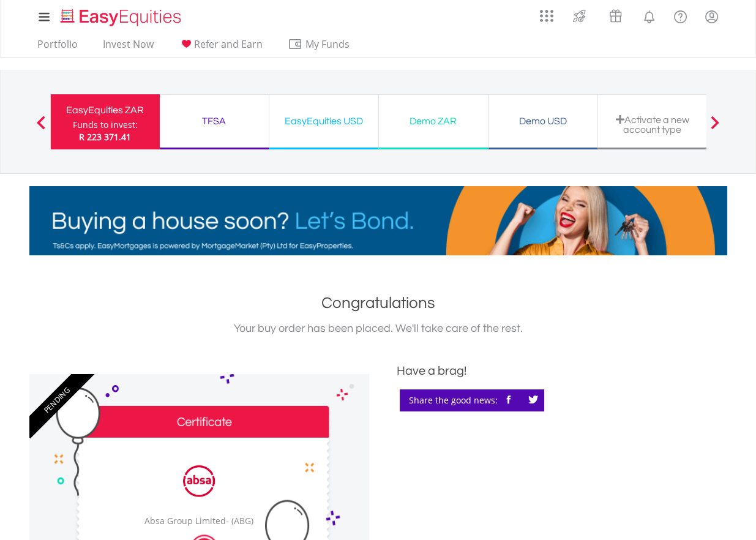  What do you see at coordinates (680, 15) in the screenshot?
I see `a: FAQ's and Support` at bounding box center [680, 15].